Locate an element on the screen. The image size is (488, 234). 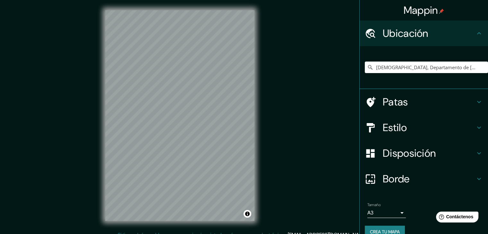
div: A3 is located at coordinates (386, 213).